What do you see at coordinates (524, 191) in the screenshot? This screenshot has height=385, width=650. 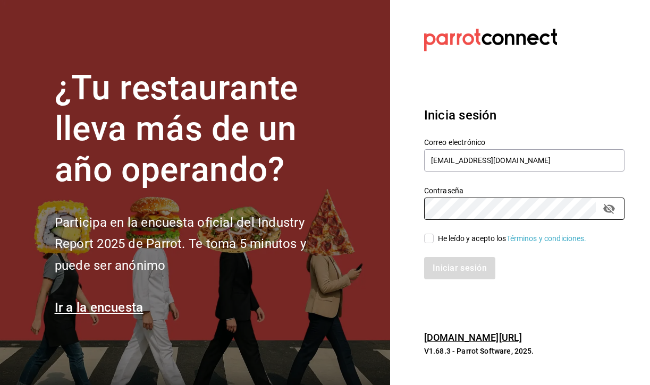 I see `label: Contraseña` at bounding box center [524, 191].